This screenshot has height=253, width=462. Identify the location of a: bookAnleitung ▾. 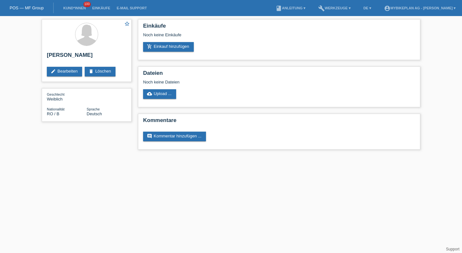
(291, 8).